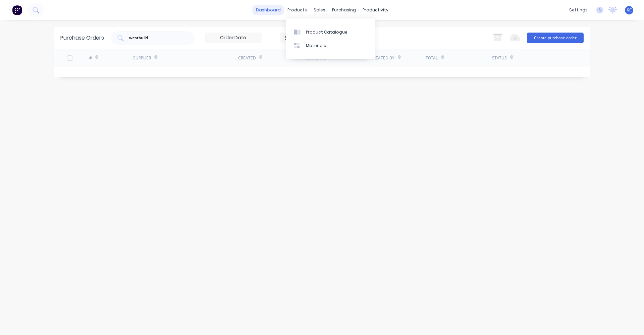  Describe the element at coordinates (330, 45) in the screenshot. I see `a: Materials` at that location.